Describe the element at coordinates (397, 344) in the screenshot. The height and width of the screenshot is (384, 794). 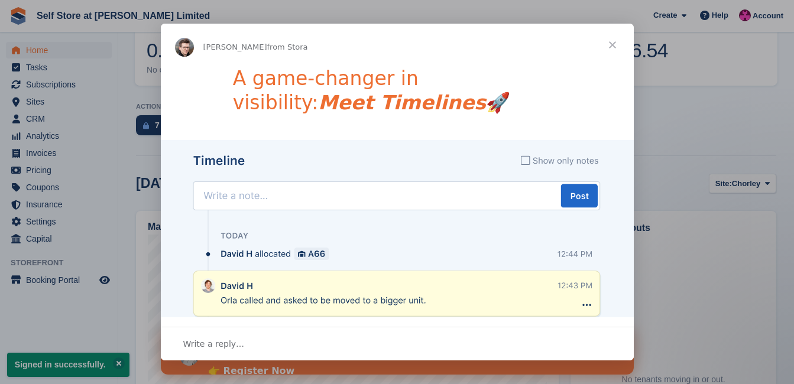
I see `div: Open conversation and reply` at that location.